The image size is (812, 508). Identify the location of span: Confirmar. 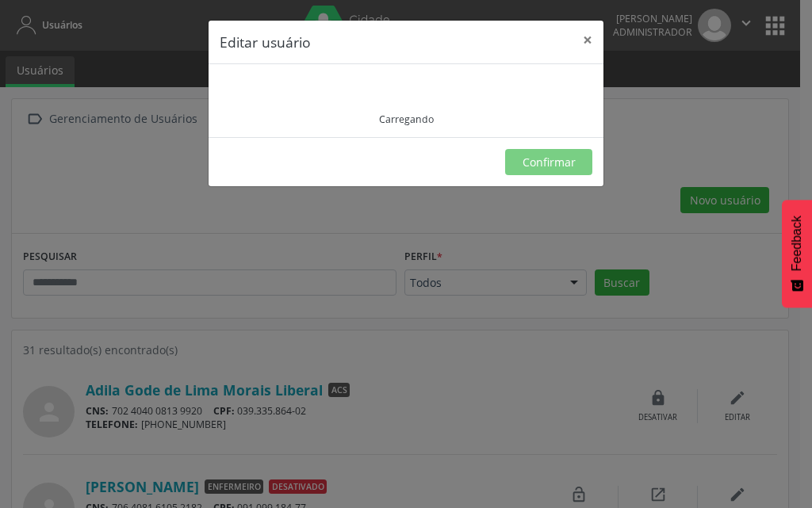
(549, 161).